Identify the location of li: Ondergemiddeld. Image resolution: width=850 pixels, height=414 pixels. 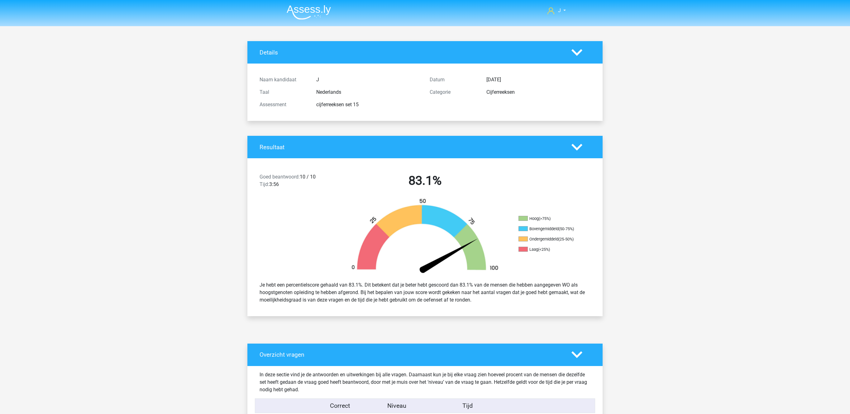
(550, 239).